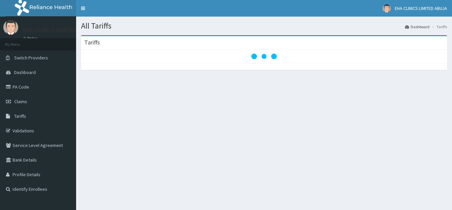 This screenshot has width=452, height=210. Describe the element at coordinates (439, 26) in the screenshot. I see `li: Tariffs` at that location.